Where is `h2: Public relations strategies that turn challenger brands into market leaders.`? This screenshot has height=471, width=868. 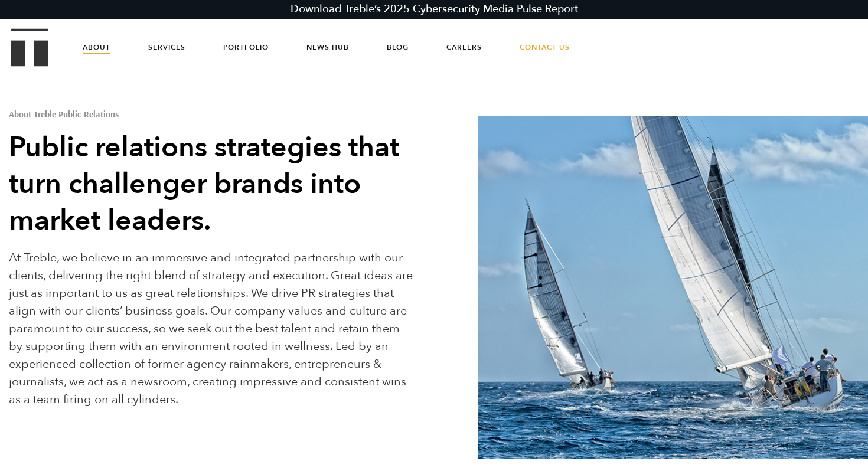
h2: Public relations strategies that turn challenger brands into market leaders. is located at coordinates (211, 184).